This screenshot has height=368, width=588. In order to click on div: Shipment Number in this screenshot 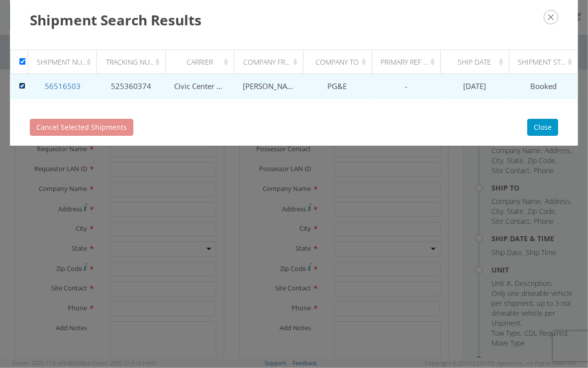, I will do `click(66, 62)`.